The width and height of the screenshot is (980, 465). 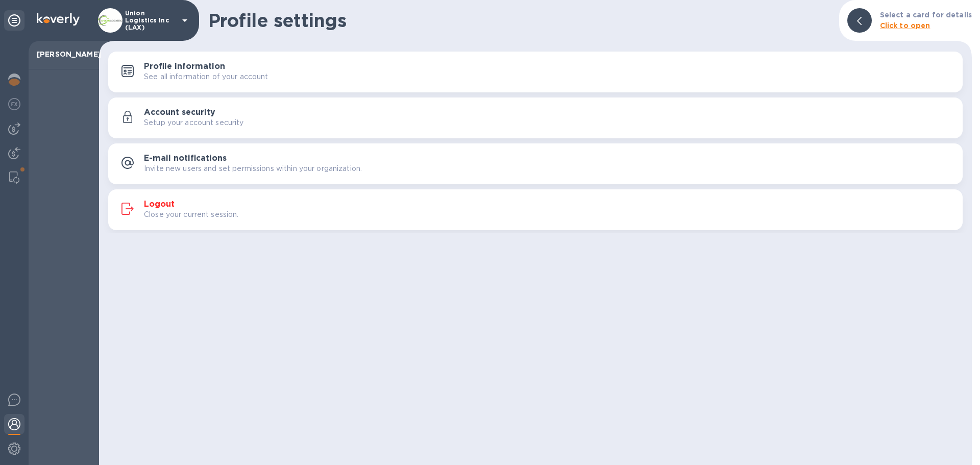 I want to click on p: Invite new users and set permissions within your organization., so click(x=252, y=169).